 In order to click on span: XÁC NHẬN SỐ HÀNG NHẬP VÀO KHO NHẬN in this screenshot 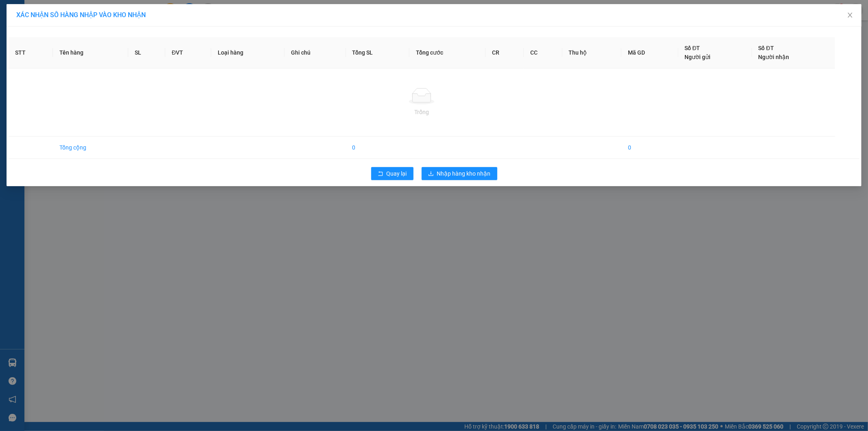, I will do `click(81, 15)`.